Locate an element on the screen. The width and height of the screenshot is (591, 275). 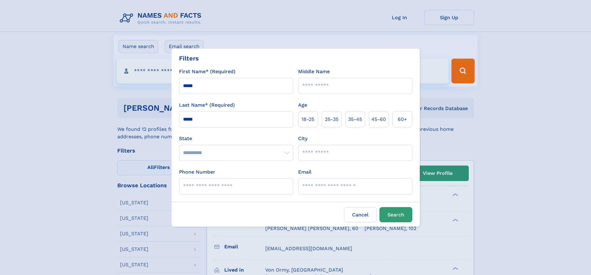
span: 18‑25 is located at coordinates (308, 119).